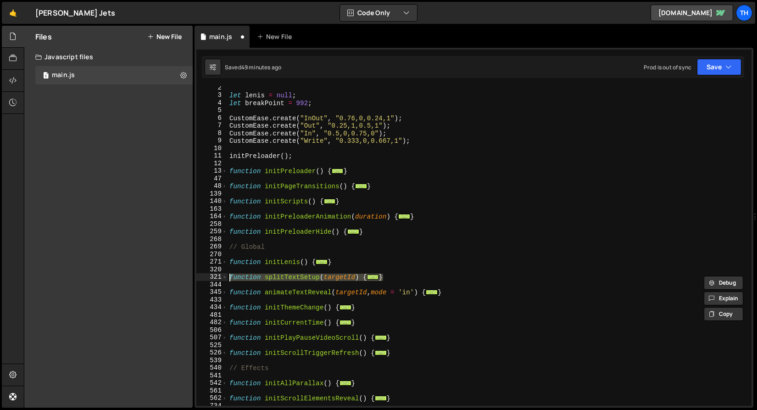  Describe the element at coordinates (108, 57) in the screenshot. I see `div: Javascript files` at that location.